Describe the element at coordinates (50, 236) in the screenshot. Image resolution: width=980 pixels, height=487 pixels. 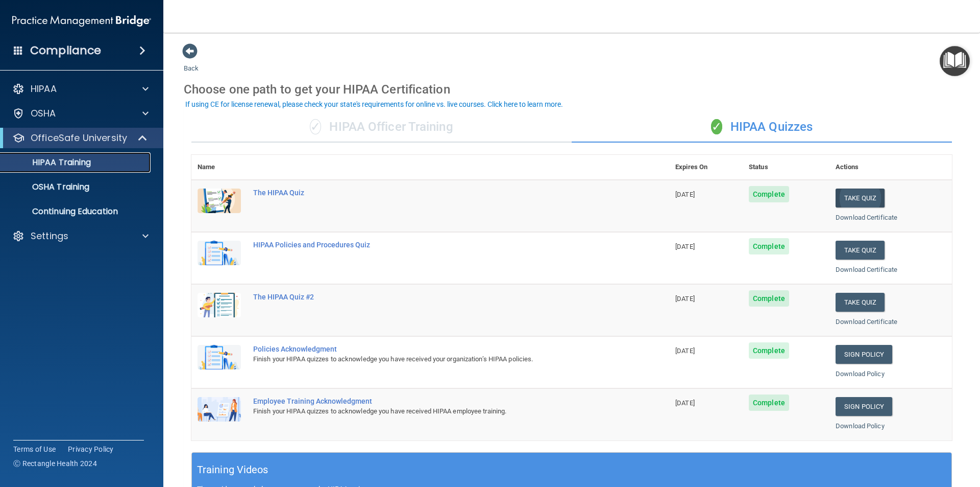
I see `p: Settings` at that location.